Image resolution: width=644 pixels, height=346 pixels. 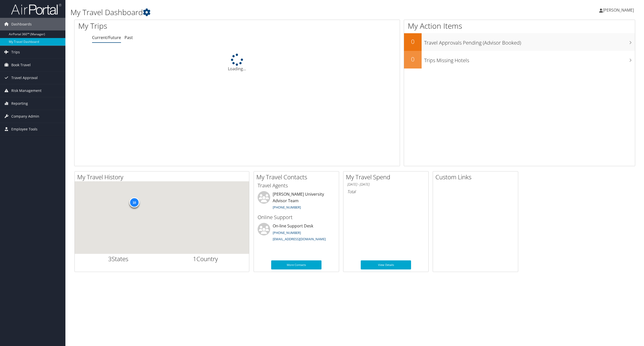 What do you see at coordinates (106, 37) in the screenshot?
I see `a: Current/Future` at bounding box center [106, 37].